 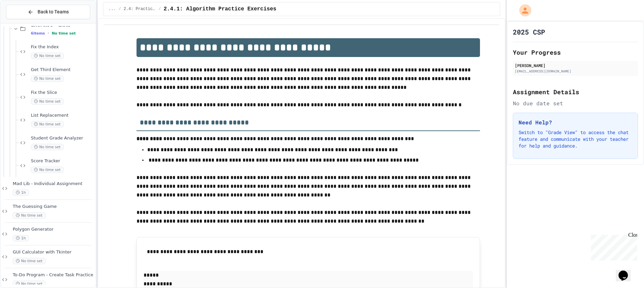 I want to click on span: 2.4: Practice with Algorithms, so click(x=140, y=9).